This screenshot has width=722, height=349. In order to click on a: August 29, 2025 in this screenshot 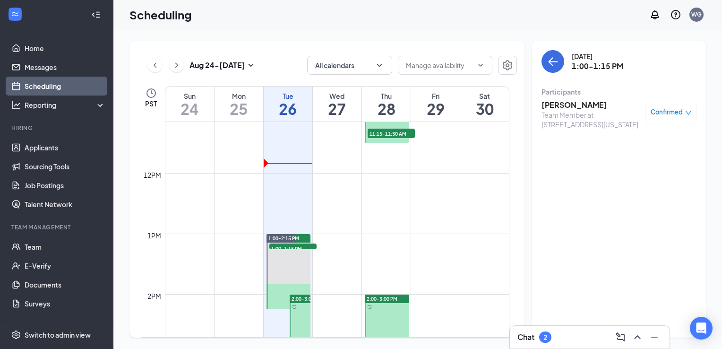, I will do `click(435, 104)`.